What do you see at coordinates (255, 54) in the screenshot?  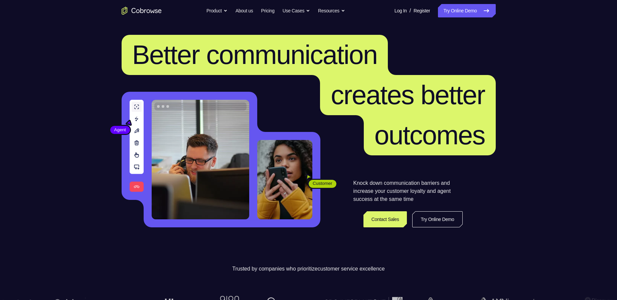 I see `span: Better communication` at bounding box center [255, 54].